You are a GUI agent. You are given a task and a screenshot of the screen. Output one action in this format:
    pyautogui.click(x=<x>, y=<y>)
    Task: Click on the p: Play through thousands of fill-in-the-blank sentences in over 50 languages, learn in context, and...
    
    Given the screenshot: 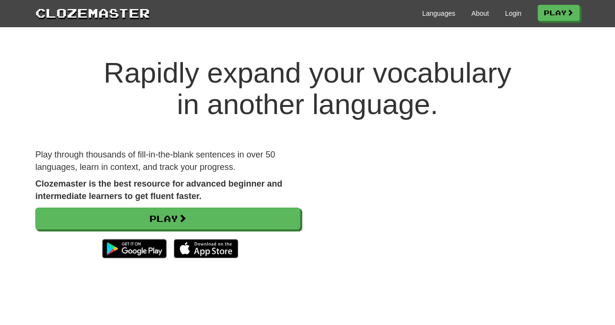 What is the action you would take?
    pyautogui.click(x=168, y=161)
    